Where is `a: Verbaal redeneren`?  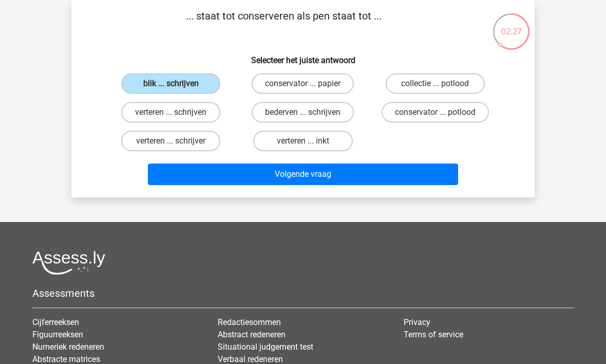 a: Verbaal redeneren is located at coordinates (250, 359).